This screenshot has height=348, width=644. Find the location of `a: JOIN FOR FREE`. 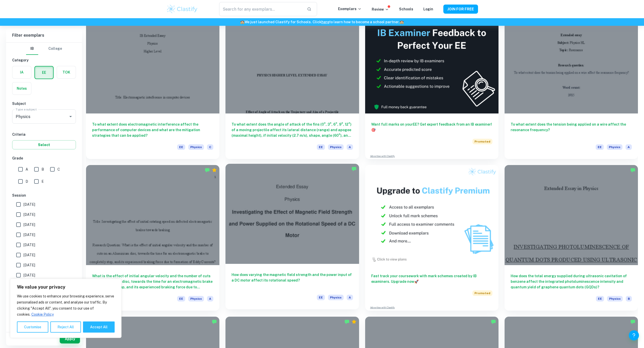

a: JOIN FOR FREE is located at coordinates (460, 9).